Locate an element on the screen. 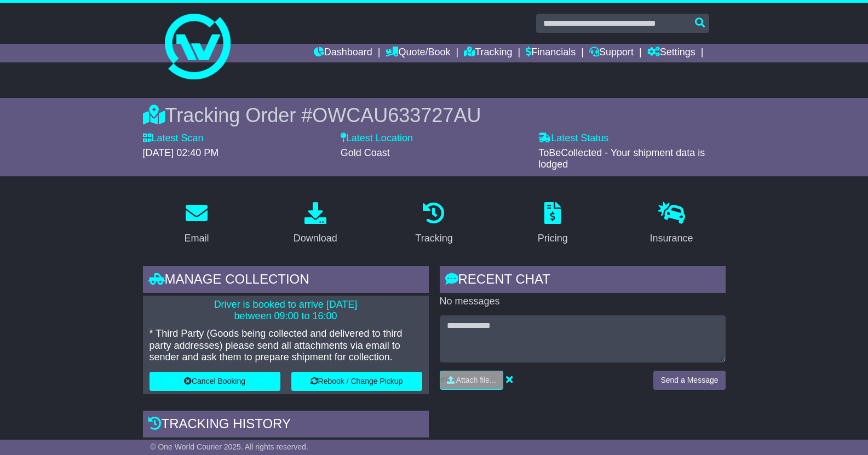 The image size is (868, 455). span: © One World Courier 2025. All rights reserved. is located at coordinates (228, 446).